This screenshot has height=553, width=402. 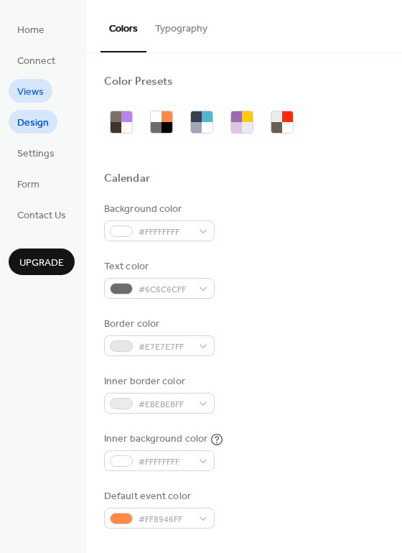 I want to click on a: Settings, so click(x=36, y=152).